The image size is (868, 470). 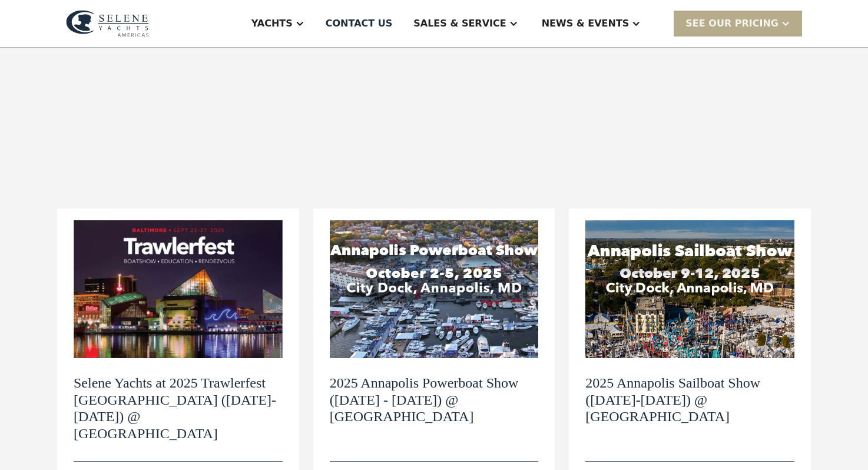 I want to click on div: Yachts, so click(x=272, y=23).